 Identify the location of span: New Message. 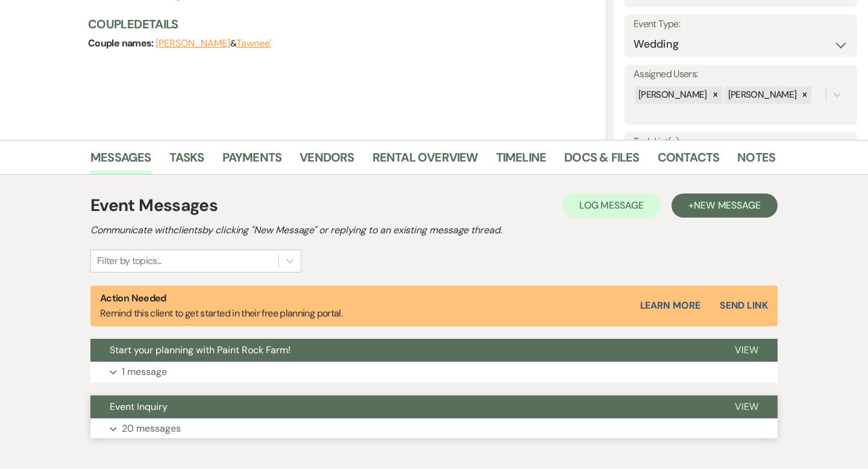
(727, 205).